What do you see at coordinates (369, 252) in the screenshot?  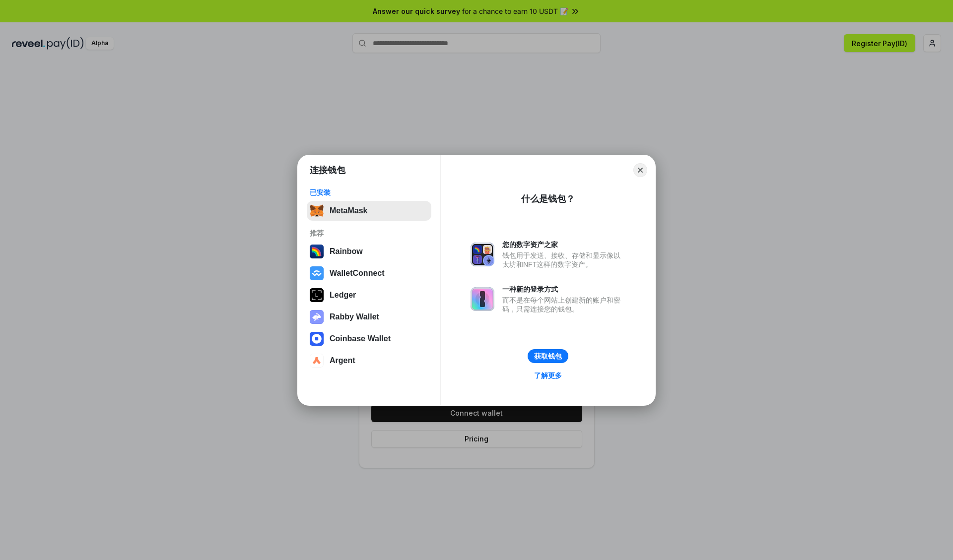 I see `button: Rainbow` at bounding box center [369, 252].